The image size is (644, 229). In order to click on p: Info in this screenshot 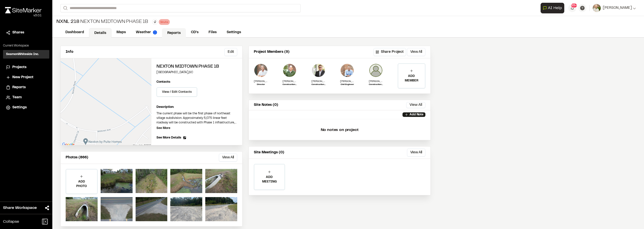, I will do `click(69, 52)`.